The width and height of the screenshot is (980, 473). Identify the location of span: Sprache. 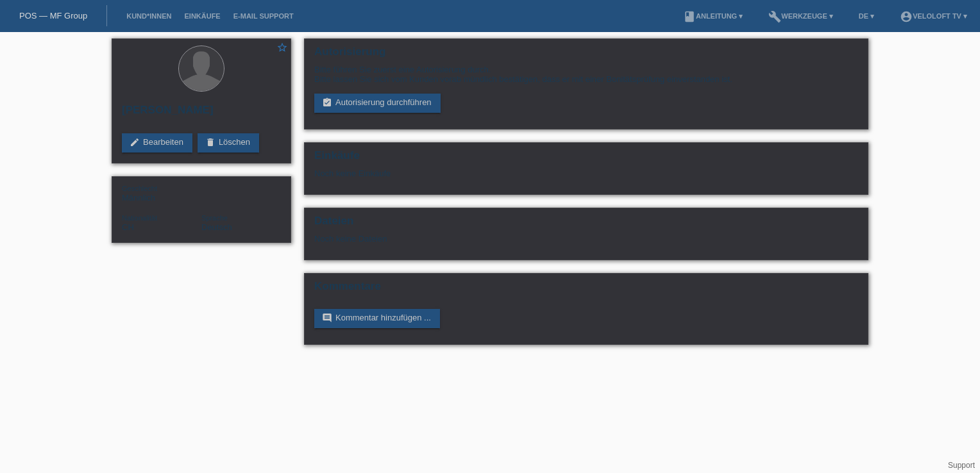
(214, 218).